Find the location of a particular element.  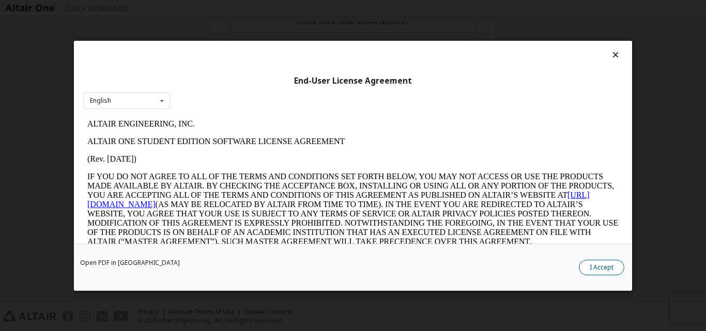

p: This Altair One Student Edition Software License Agreement (“Agreement”) is between Altair Engine... is located at coordinates (270, 158).